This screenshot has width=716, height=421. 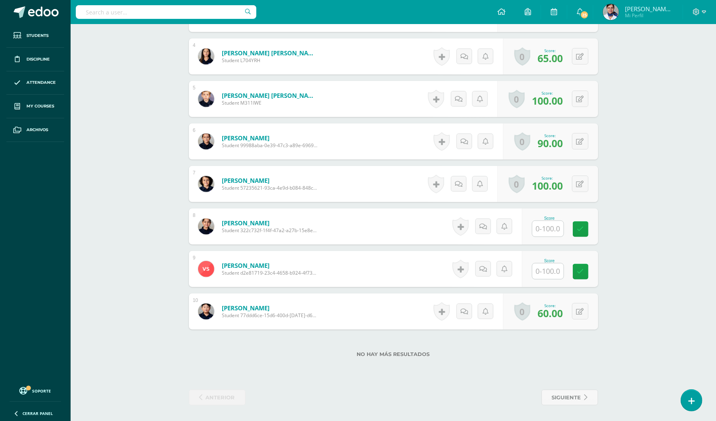 I want to click on img: 7d335e3ee09f30ac87e034ae0a444c5e.png, so click(x=206, y=269).